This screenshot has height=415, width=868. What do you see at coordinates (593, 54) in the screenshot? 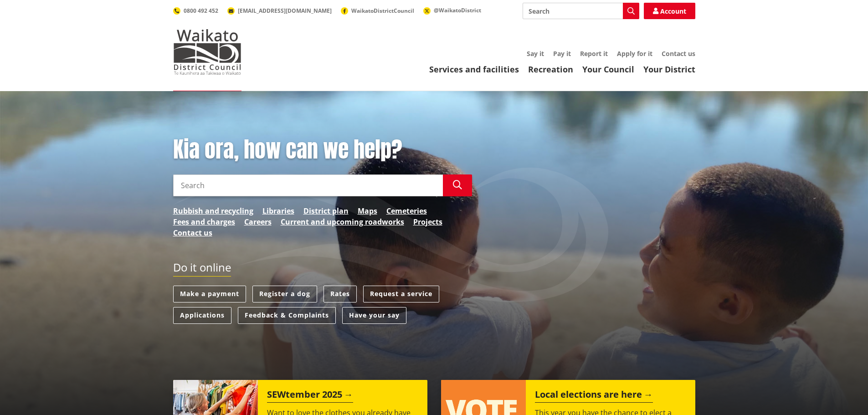
I see `a: Report it` at bounding box center [593, 54].